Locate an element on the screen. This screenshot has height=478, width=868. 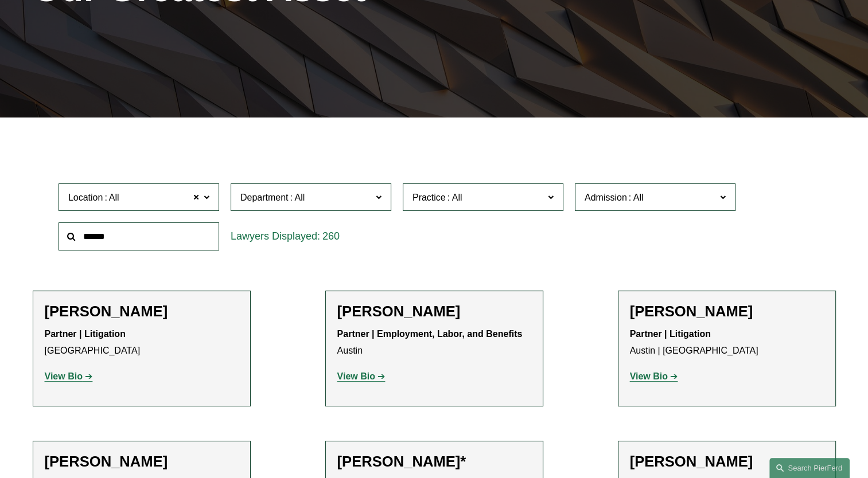
span: Department is located at coordinates (264, 198).